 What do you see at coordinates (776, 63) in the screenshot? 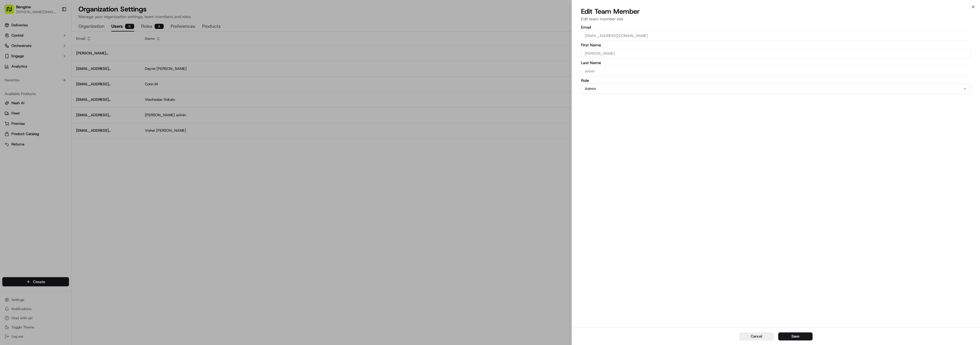
I see `label: Last Name` at bounding box center [776, 63].